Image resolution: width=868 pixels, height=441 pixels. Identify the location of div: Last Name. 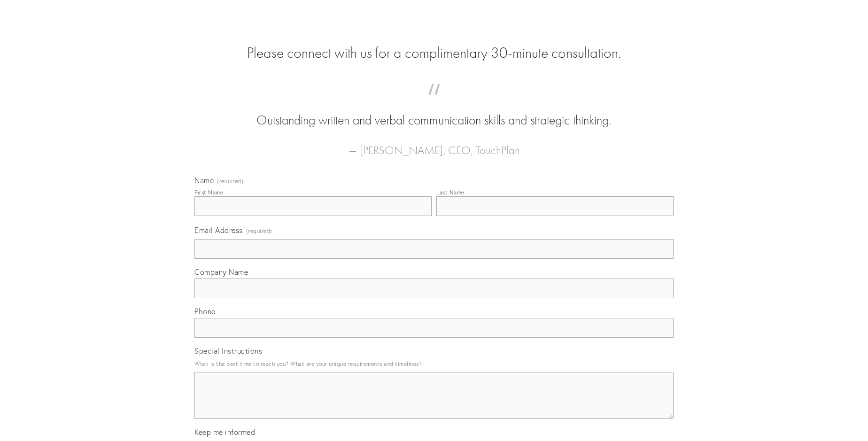
(451, 192).